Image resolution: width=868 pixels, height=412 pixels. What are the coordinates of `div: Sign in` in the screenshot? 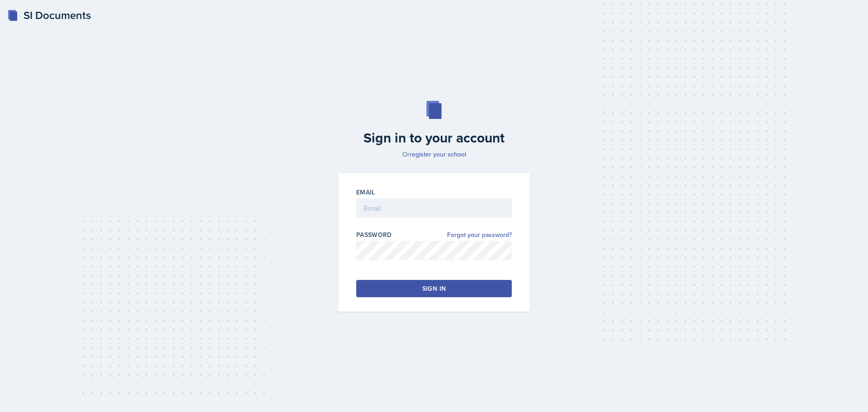 It's located at (434, 288).